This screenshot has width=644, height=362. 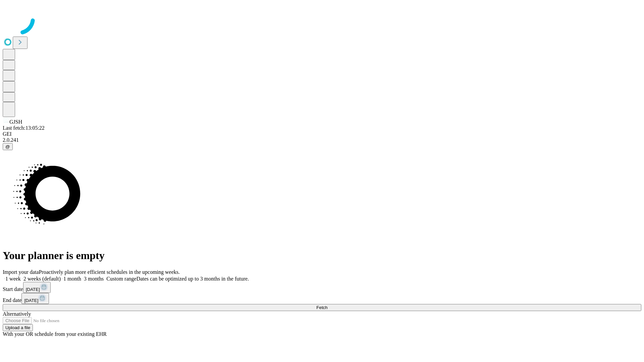 I want to click on div: 2.0.241, so click(x=322, y=140).